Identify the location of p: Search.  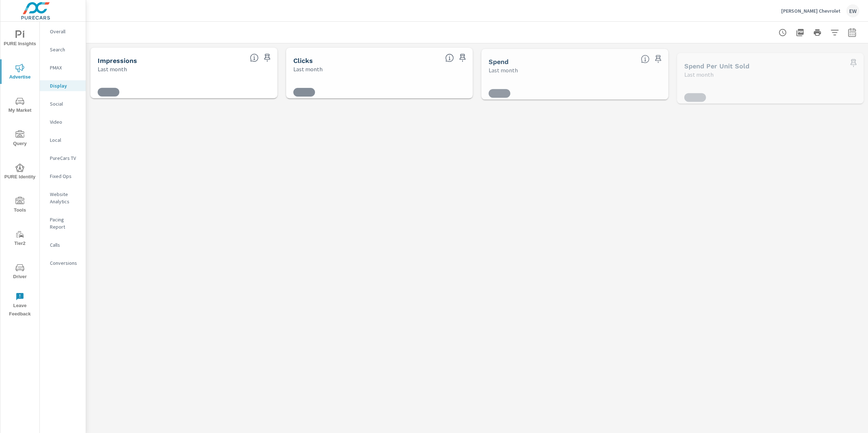
(64, 50).